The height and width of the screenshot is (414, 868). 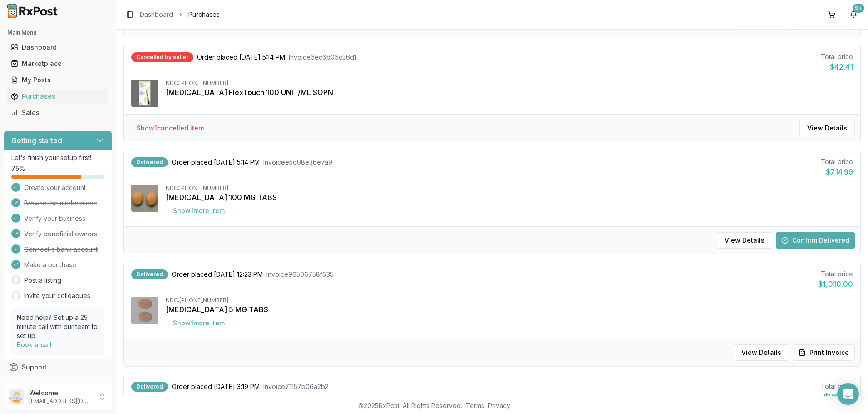 I want to click on img: RxPost Logo, so click(x=33, y=11).